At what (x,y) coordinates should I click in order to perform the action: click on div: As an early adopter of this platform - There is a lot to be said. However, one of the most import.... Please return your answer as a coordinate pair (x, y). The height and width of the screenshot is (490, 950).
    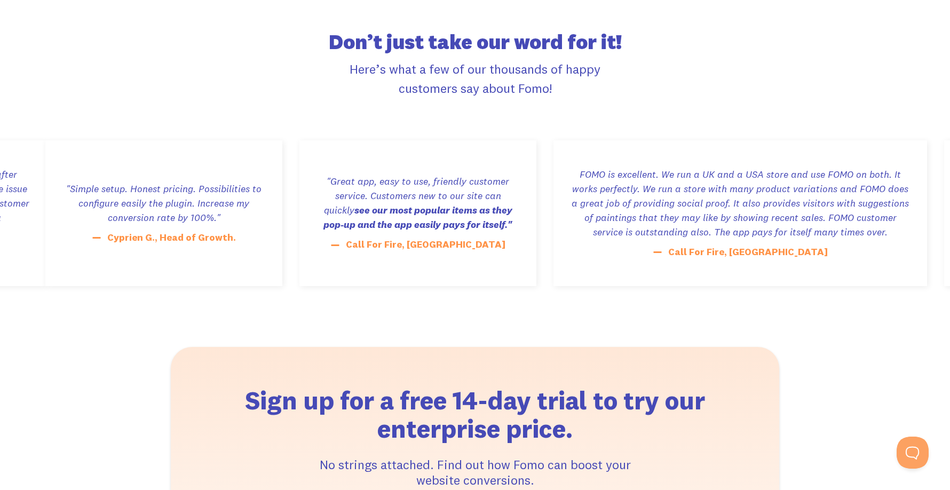
    Looking at the image, I should click on (228, 203).